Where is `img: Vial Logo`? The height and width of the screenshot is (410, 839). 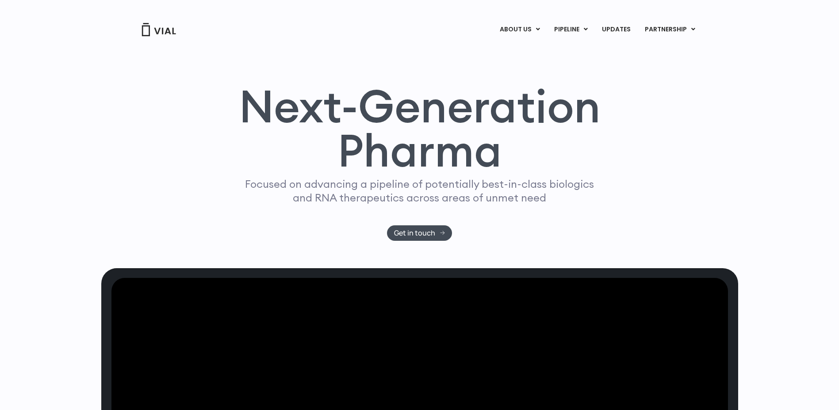 img: Vial Logo is located at coordinates (159, 30).